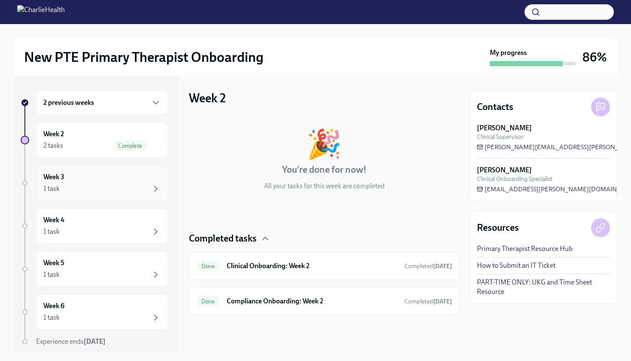 The image size is (631, 361). What do you see at coordinates (69, 103) in the screenshot?
I see `h6: 2 previous weeks` at bounding box center [69, 103].